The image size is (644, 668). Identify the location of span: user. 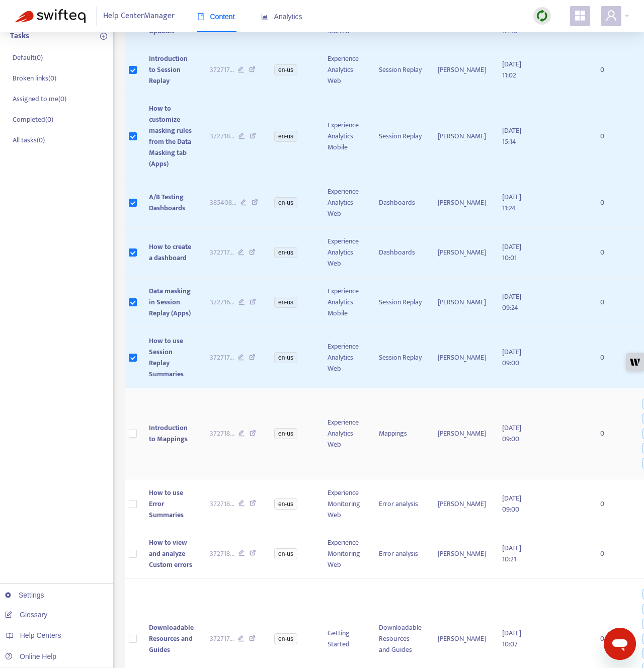
(612, 16).